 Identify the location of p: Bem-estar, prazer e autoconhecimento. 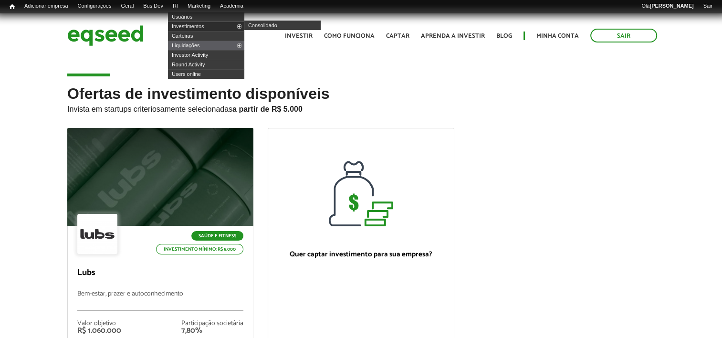
(160, 300).